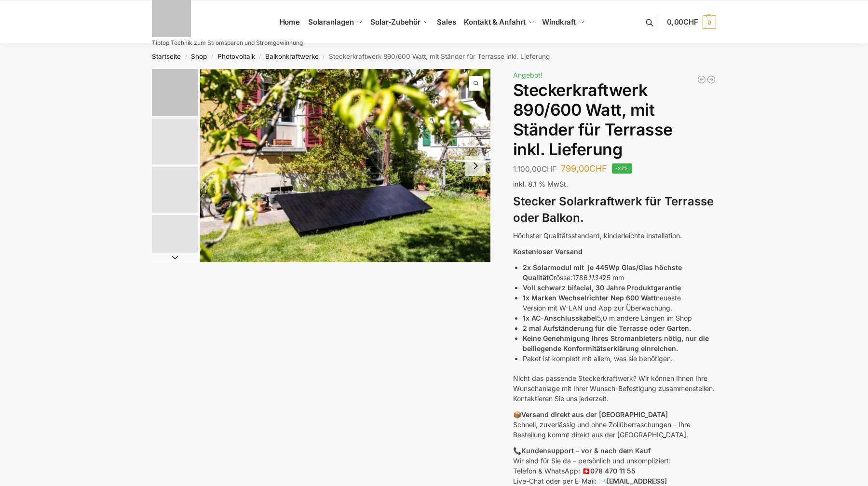 The width and height of the screenshot is (868, 486). What do you see at coordinates (199, 56) in the screenshot?
I see `a: Shop` at bounding box center [199, 56].